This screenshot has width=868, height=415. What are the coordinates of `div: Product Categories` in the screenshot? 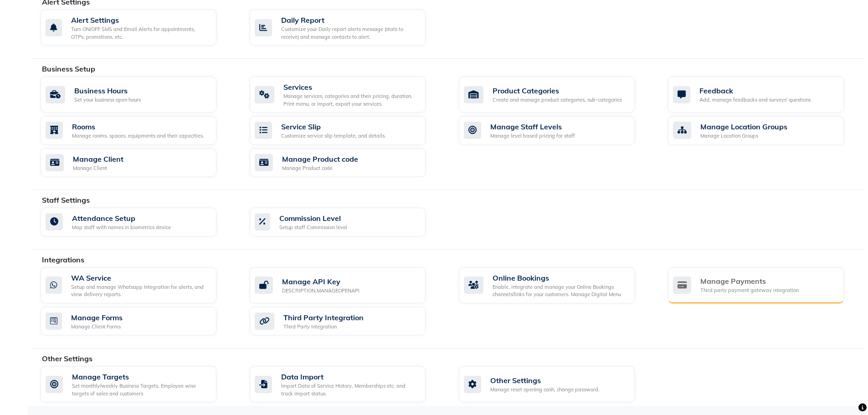 It's located at (557, 91).